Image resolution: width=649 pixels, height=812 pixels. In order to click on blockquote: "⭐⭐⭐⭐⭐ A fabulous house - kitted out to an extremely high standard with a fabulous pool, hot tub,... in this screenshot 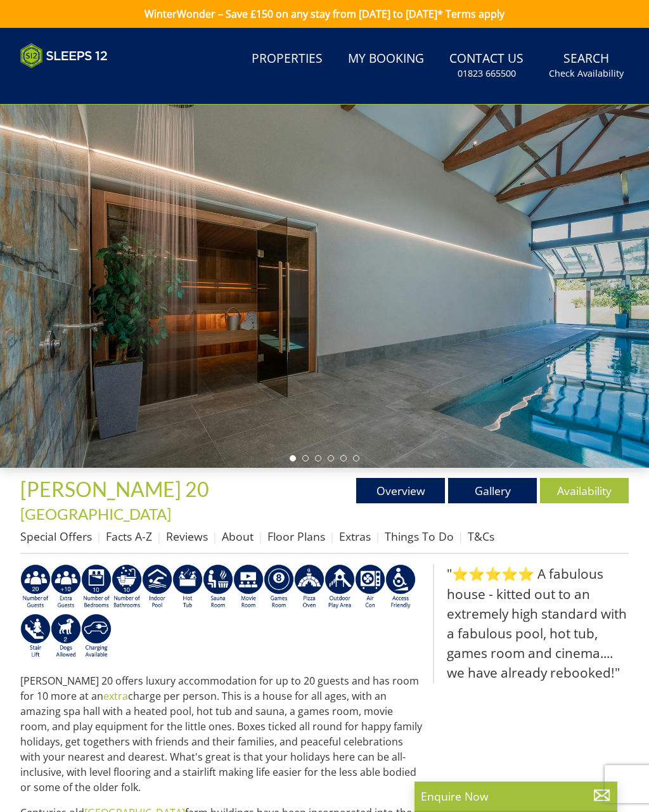, I will do `click(530, 623)`.